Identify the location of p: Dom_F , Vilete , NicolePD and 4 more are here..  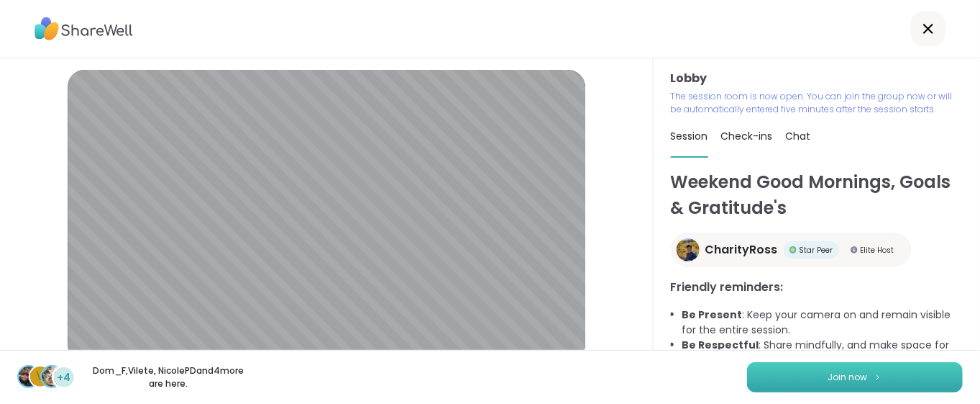
(168, 377).